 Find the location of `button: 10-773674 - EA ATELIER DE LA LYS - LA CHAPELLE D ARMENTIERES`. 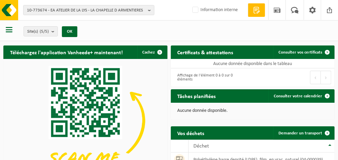

button: 10-773674 - EA ATELIER DE LA LYS - LA CHAPELLE D ARMENTIERES is located at coordinates (89, 10).